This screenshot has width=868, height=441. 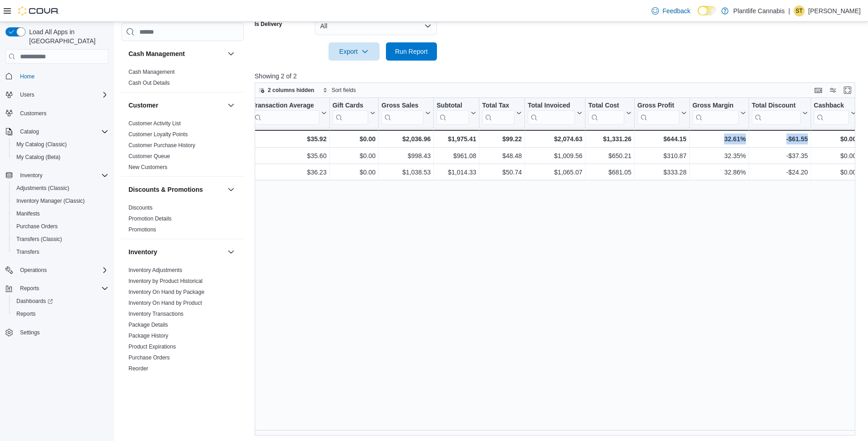 What do you see at coordinates (287, 90) in the screenshot?
I see `button: 2 columns hidden` at bounding box center [287, 90].